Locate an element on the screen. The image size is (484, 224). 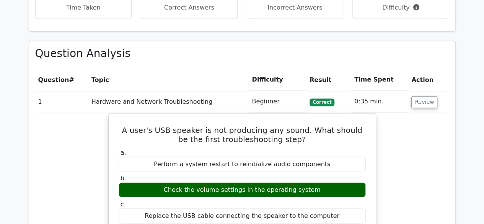
p: Time Taken is located at coordinates (83, 8).